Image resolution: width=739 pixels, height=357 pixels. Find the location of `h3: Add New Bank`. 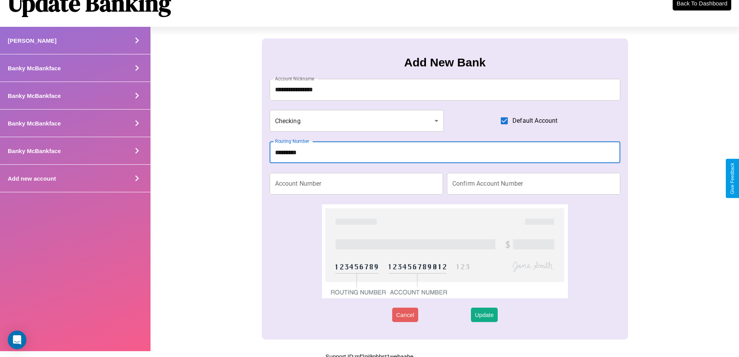

h3: Add New Bank is located at coordinates (445, 62).